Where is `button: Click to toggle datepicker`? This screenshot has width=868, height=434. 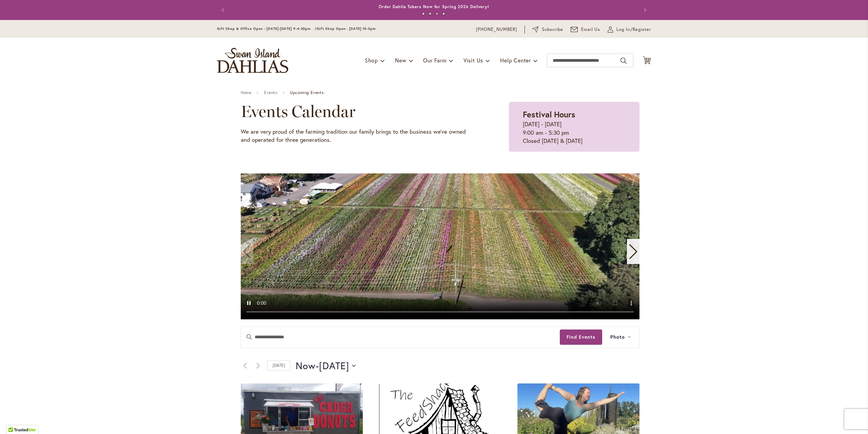
button: Click to toggle datepicker is located at coordinates (325, 366).